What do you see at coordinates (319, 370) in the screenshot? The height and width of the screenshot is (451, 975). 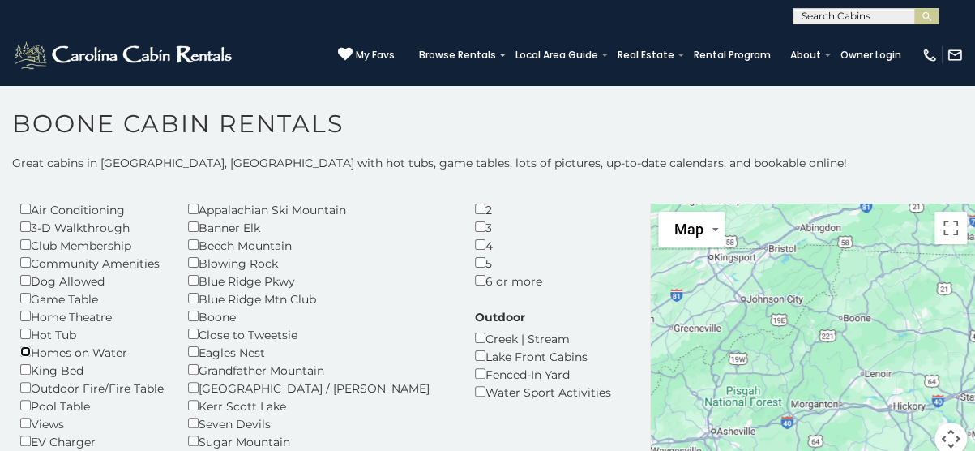 I see `div: Grandfather Mountain` at bounding box center [319, 370].